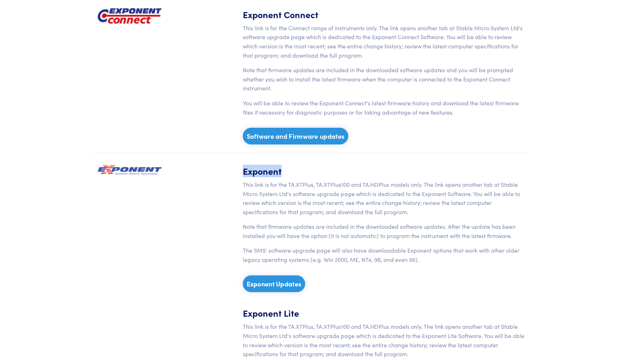  Describe the element at coordinates (384, 312) in the screenshot. I see `h5: Exponent Lite` at that location.